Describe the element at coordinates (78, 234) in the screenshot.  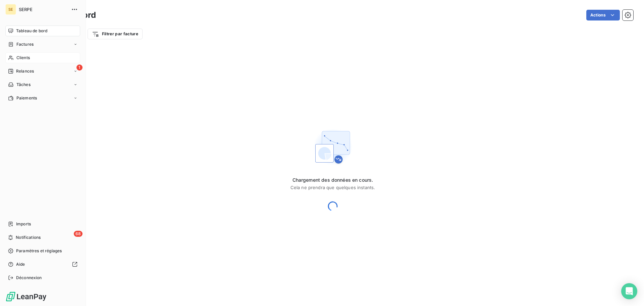
I see `span: 68` at that location.